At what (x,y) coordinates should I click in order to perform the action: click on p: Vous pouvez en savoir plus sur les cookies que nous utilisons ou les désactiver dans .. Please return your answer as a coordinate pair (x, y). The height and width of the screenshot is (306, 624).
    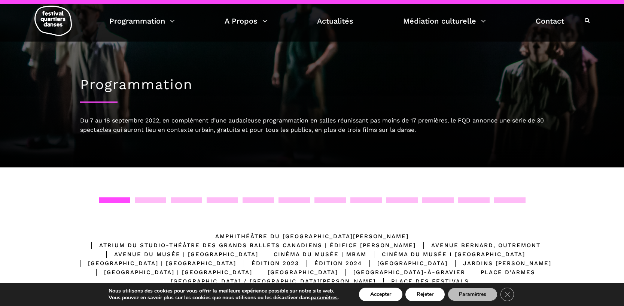
    Looking at the image, I should click on (224, 298).